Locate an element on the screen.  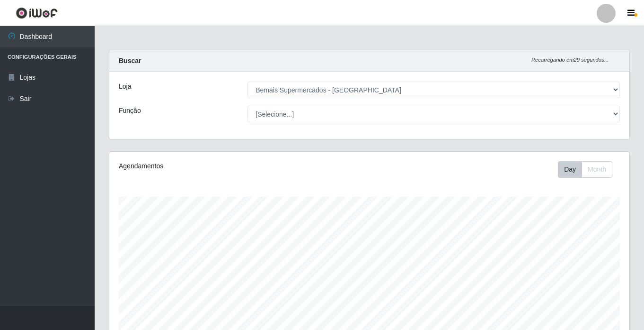
strong: Buscar is located at coordinates (130, 60).